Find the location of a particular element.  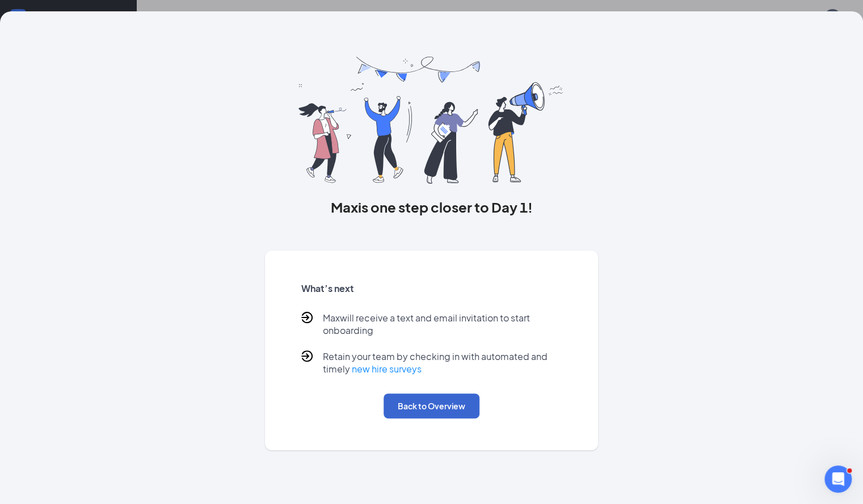

button: Back to Overview is located at coordinates (431, 406).